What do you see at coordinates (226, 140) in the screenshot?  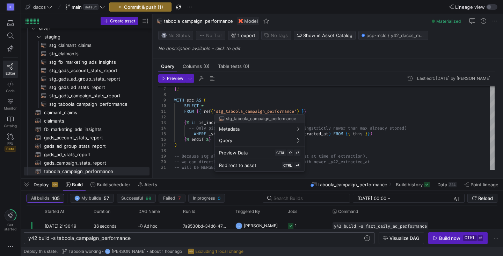 I see `span: Query` at bounding box center [226, 140].